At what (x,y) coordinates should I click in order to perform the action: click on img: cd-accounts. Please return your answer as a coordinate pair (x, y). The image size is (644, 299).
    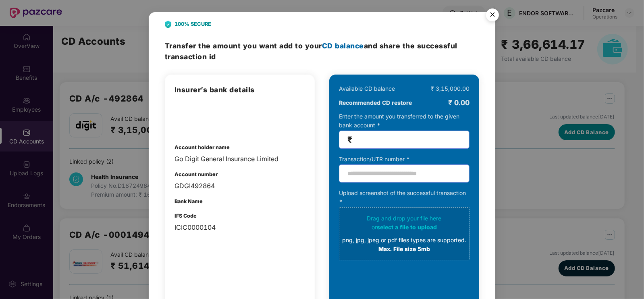
    Looking at the image, I should click on (196, 118).